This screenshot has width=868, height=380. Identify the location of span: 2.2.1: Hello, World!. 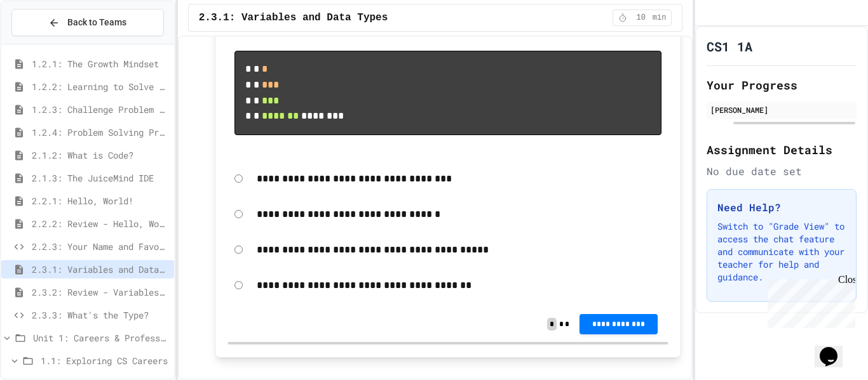
(100, 201).